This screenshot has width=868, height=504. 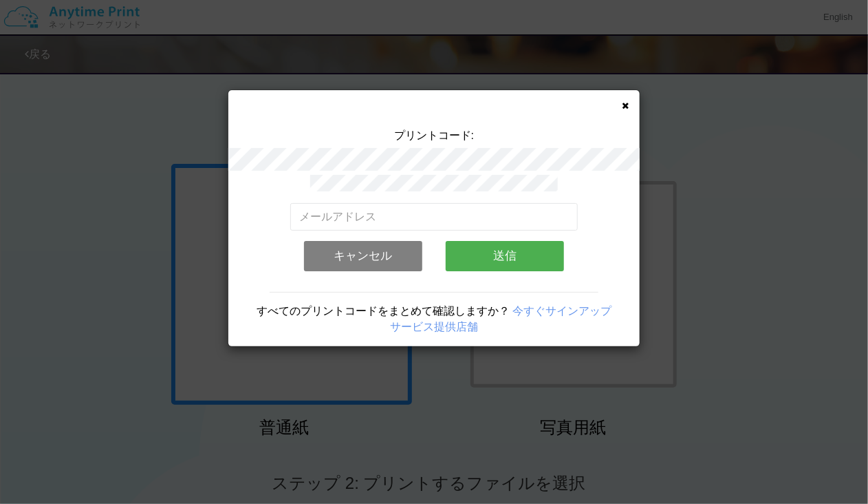 I want to click on span: すべてのプリントコードをまとめて確認しますか？, so click(x=383, y=311).